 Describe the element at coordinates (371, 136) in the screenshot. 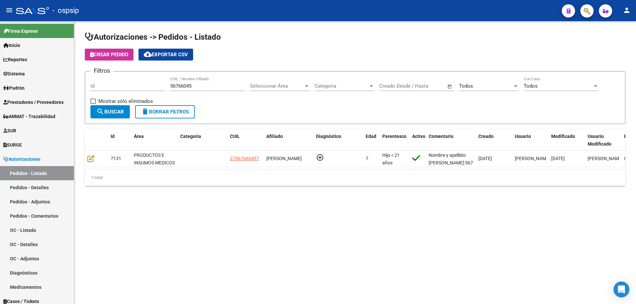

I see `span: Edad` at that location.